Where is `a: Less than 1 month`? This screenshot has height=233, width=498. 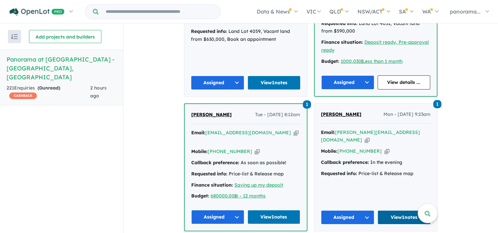
a: Less than 1 month is located at coordinates (383, 61).